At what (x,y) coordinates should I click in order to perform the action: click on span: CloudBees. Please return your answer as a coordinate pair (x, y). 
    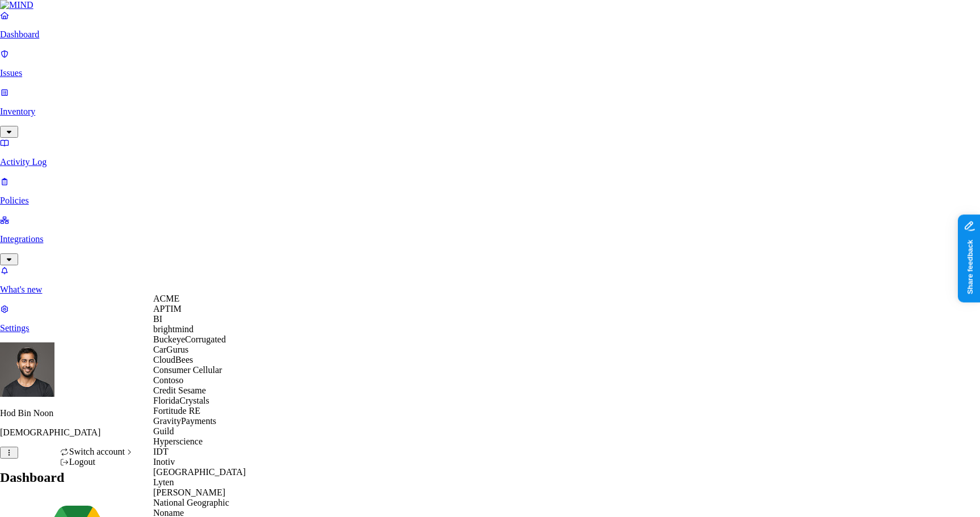
    Looking at the image, I should click on (173, 359).